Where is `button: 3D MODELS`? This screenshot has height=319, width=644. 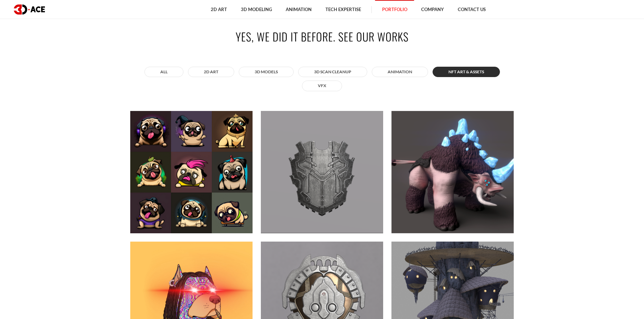 button: 3D MODELS is located at coordinates (266, 72).